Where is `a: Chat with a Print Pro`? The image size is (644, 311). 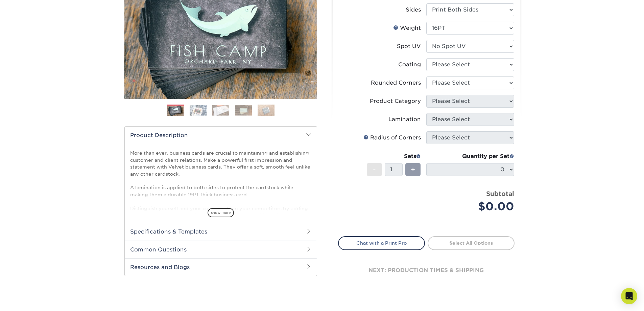 a: Chat with a Print Pro is located at coordinates (381, 243).